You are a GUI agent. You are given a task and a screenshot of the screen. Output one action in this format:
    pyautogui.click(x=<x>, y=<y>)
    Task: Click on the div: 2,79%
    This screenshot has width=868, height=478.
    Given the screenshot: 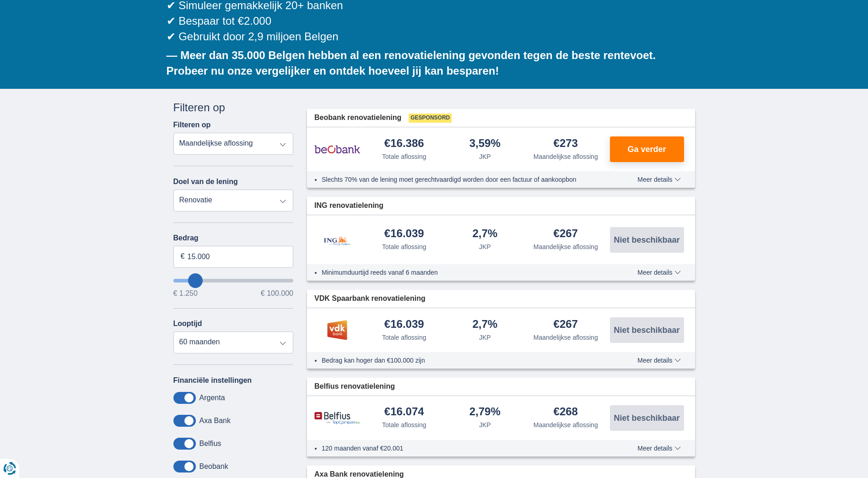 What is the action you would take?
    pyautogui.click(x=485, y=412)
    